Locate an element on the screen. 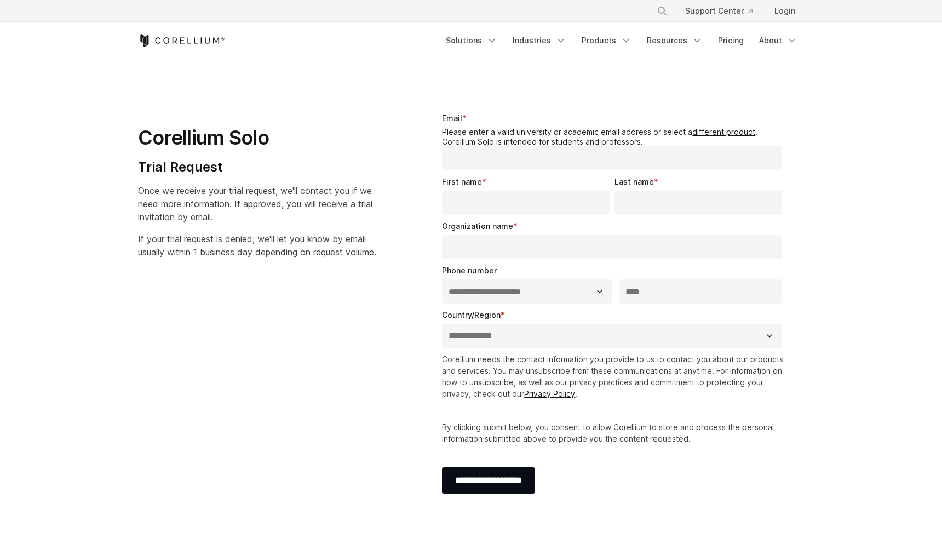 The image size is (942, 560). span: Email is located at coordinates (452, 117).